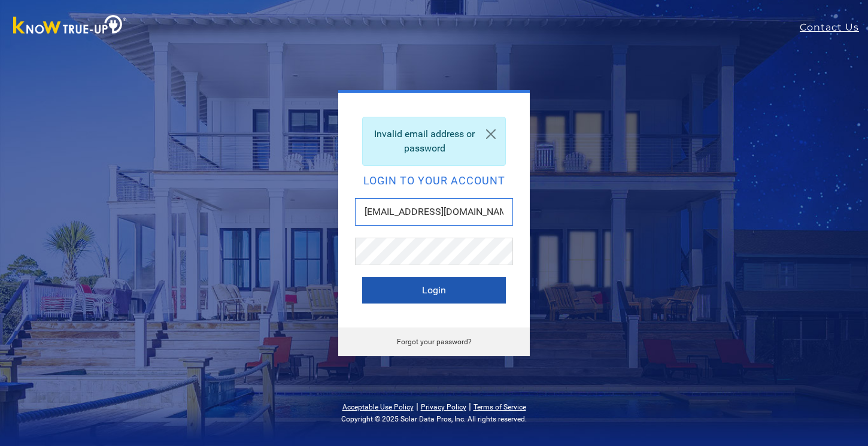 This screenshot has height=446, width=868. I want to click on button: Login, so click(434, 291).